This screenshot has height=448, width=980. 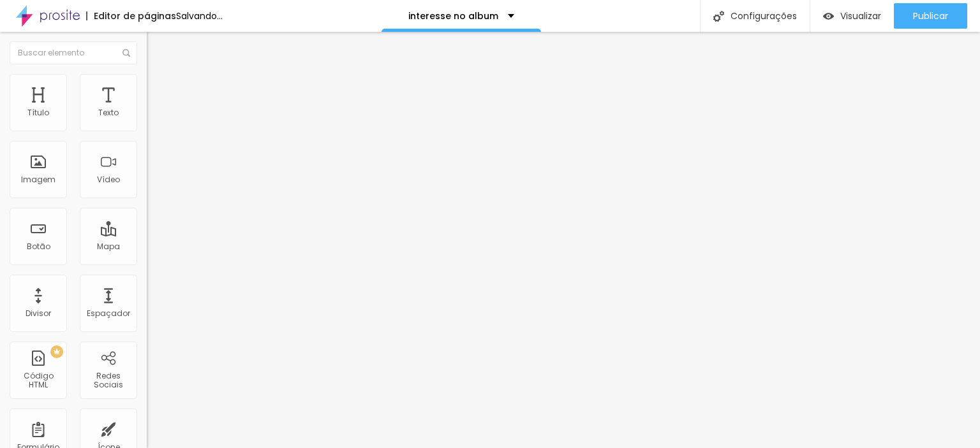 I want to click on div: Salvando..., so click(x=199, y=16).